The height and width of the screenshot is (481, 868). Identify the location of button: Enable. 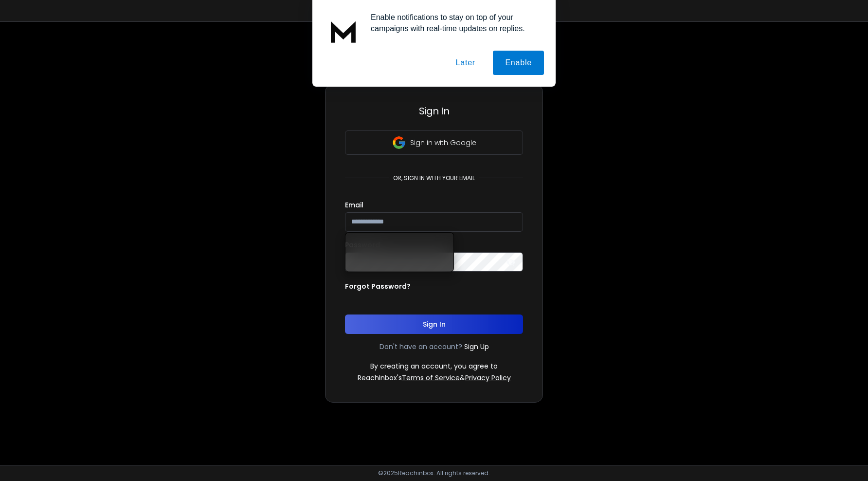
(518, 62).